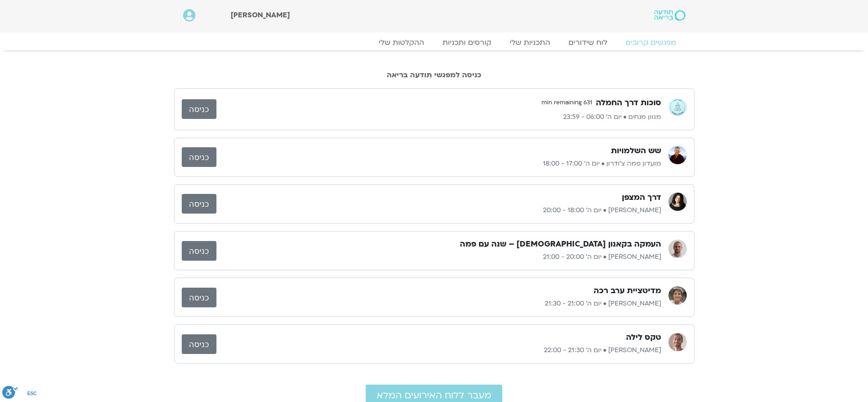  Describe the element at coordinates (434, 75) in the screenshot. I see `h2: כניסה למפגשי תודעה בריאה` at that location.